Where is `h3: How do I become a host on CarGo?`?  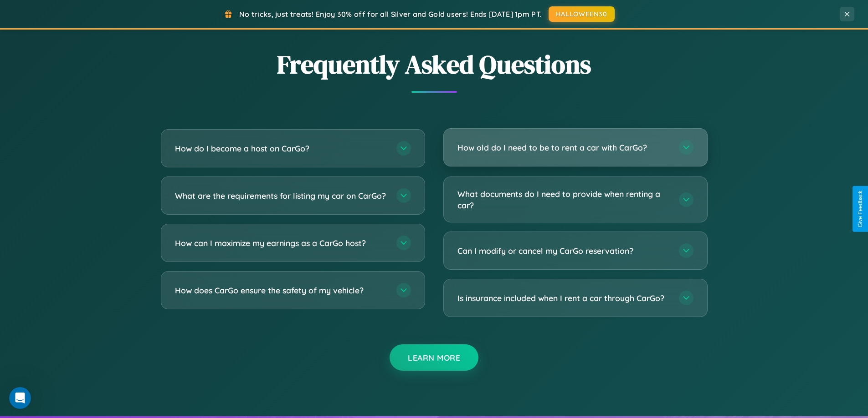 h3: How do I become a host on CarGo? is located at coordinates (281, 148).